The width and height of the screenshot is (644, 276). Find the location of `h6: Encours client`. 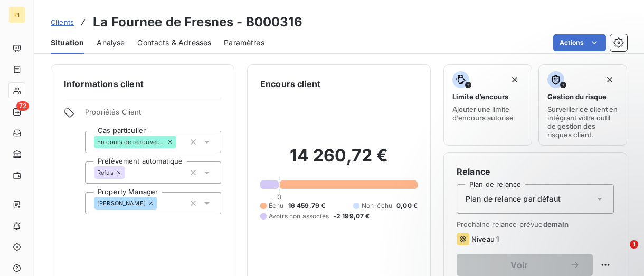

h6: Encours client is located at coordinates (290, 84).